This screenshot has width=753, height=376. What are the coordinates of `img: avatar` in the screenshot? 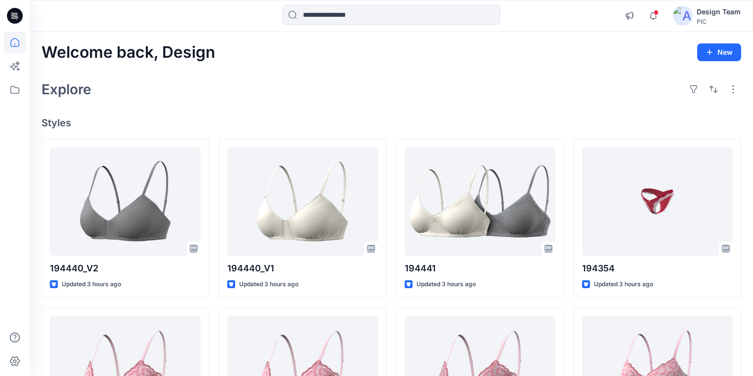 It's located at (682, 16).